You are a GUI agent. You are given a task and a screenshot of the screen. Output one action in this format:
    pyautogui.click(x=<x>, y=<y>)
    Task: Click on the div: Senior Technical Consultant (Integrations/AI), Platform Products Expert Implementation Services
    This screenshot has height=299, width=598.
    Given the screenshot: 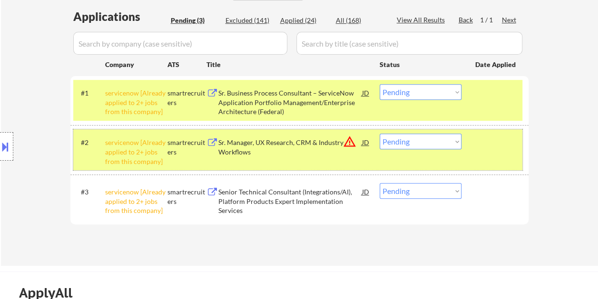 What is the action you would take?
    pyautogui.click(x=290, y=201)
    